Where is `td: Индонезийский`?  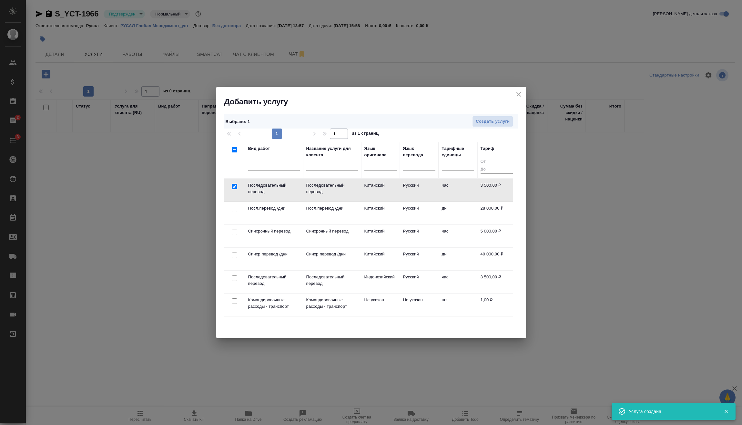
td: Индонезийский is located at coordinates (381, 282).